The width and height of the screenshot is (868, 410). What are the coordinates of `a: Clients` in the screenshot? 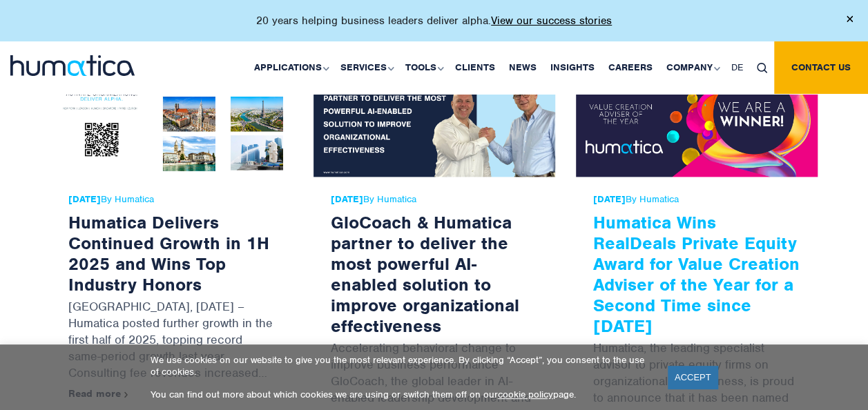 It's located at (475, 68).